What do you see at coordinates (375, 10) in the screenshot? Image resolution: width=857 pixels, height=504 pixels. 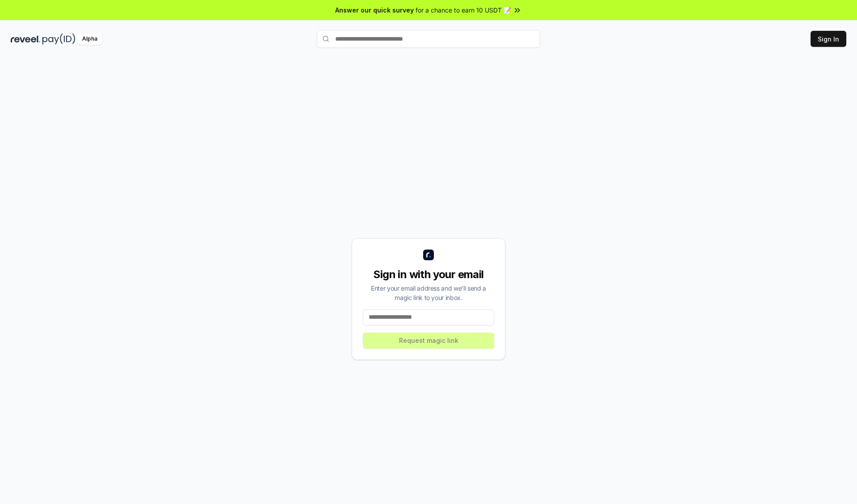 I see `span: Answer our quick survey` at bounding box center [375, 10].